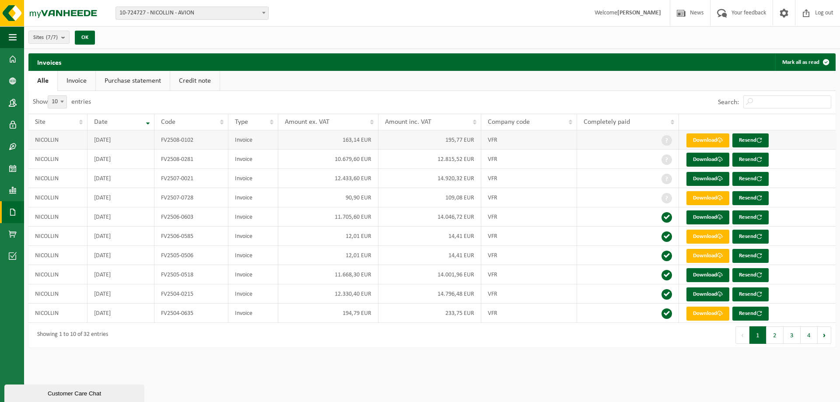 This screenshot has height=402, width=840. What do you see at coordinates (328, 313) in the screenshot?
I see `td: 194,79 EUR` at bounding box center [328, 313].